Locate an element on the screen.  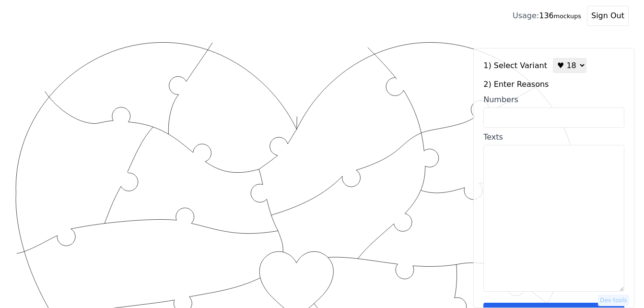
label: 1) Select Variant is located at coordinates (515, 66).